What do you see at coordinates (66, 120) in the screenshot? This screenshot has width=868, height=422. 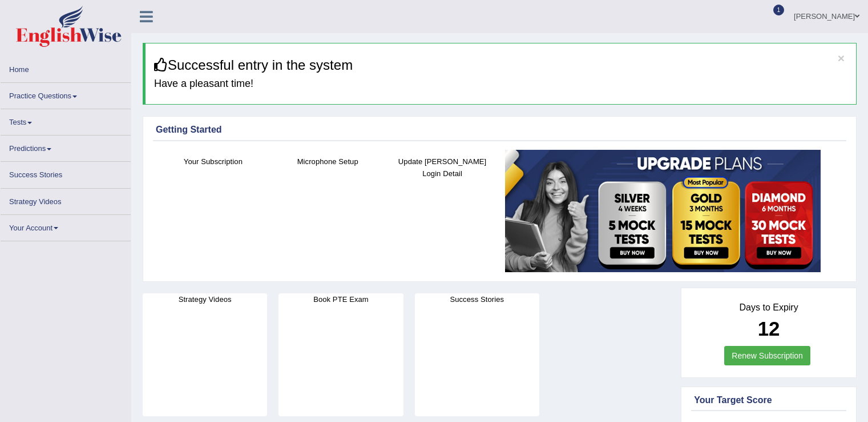 I see `a: Tests` at bounding box center [66, 120].